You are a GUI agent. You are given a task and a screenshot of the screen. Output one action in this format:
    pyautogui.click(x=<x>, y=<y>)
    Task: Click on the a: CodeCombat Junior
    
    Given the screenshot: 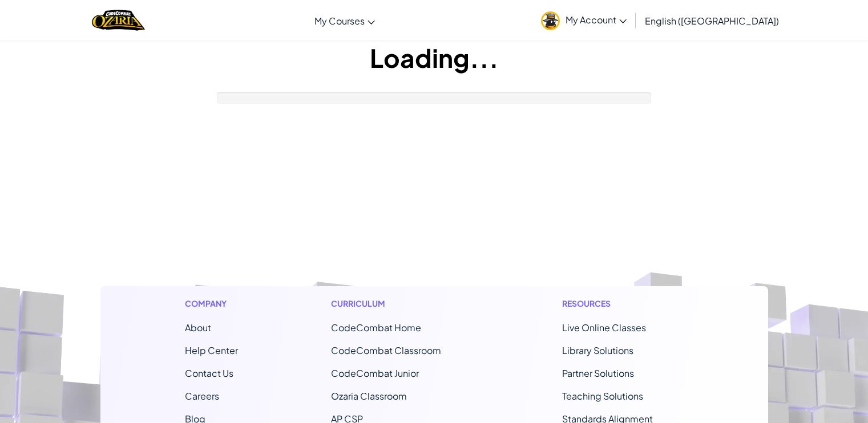 What is the action you would take?
    pyautogui.click(x=375, y=373)
    